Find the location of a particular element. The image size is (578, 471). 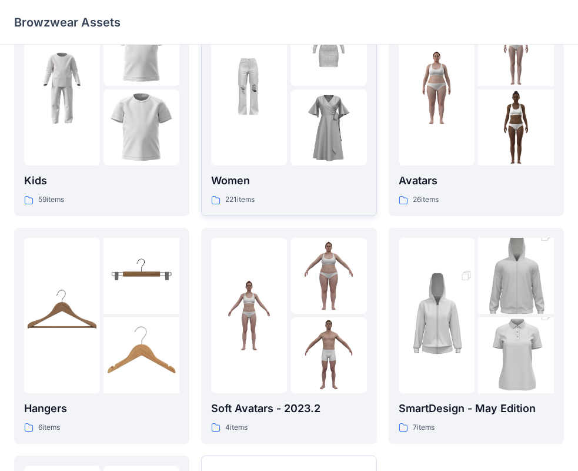

p: Hangers is located at coordinates (102, 408).